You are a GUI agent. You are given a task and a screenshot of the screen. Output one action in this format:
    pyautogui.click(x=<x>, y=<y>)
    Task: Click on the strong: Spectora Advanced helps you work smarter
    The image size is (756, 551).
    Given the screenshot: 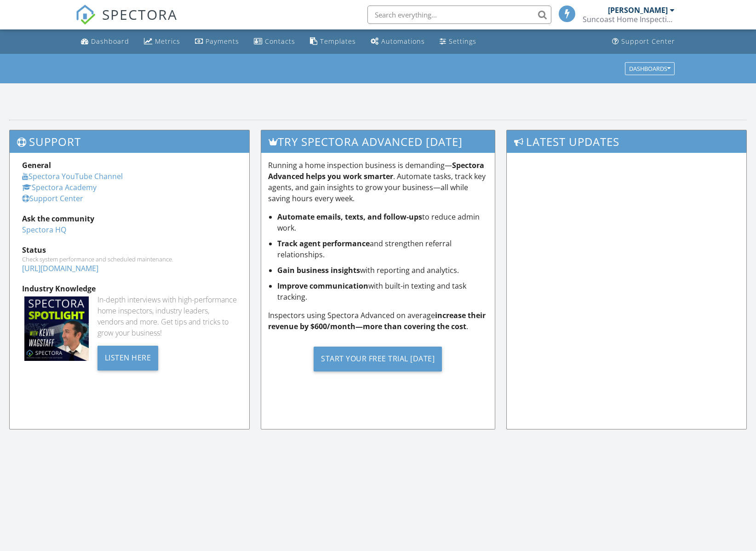 What is the action you would take?
    pyautogui.click(x=376, y=171)
    